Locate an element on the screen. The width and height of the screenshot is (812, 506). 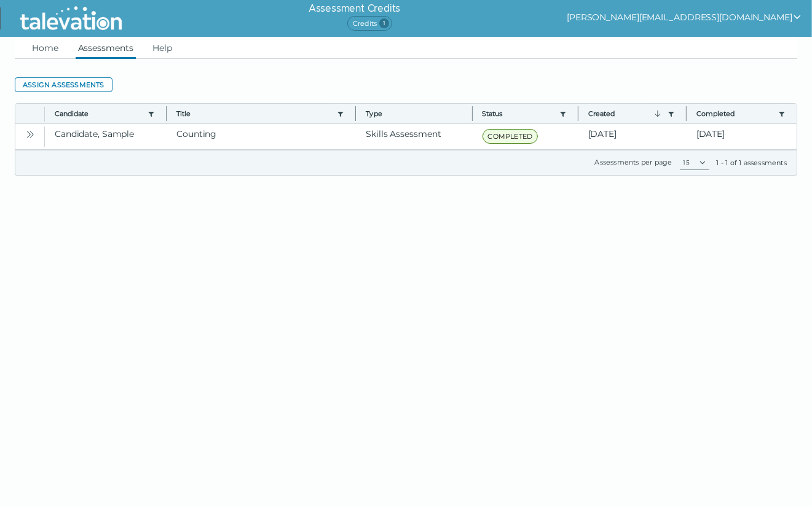
button: show user actions is located at coordinates (684, 18).